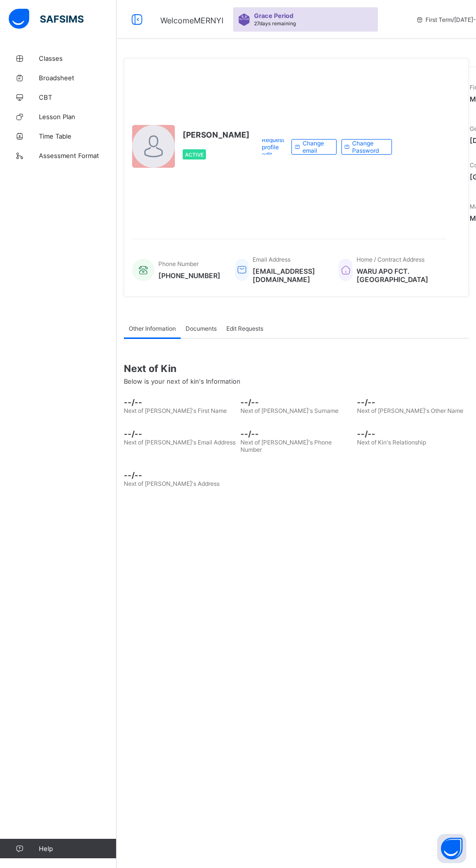  I want to click on span: Classes, so click(78, 58).